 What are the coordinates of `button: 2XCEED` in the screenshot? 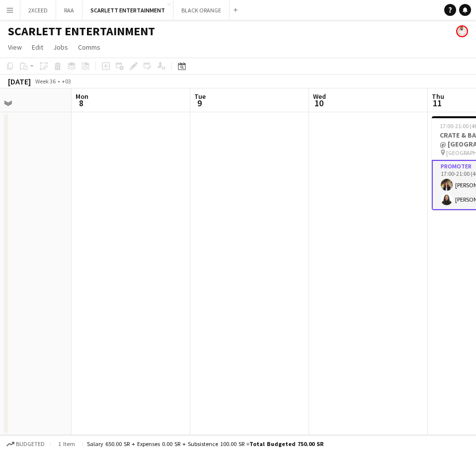 It's located at (38, 10).